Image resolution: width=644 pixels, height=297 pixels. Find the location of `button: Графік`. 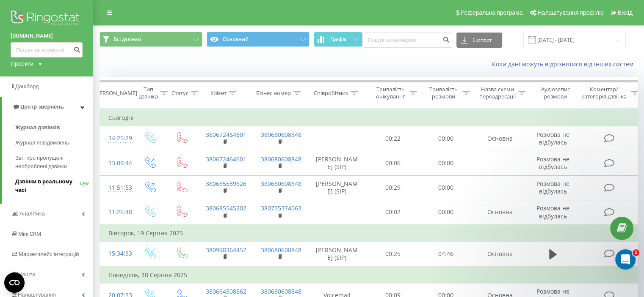

button: Графік is located at coordinates (338, 39).